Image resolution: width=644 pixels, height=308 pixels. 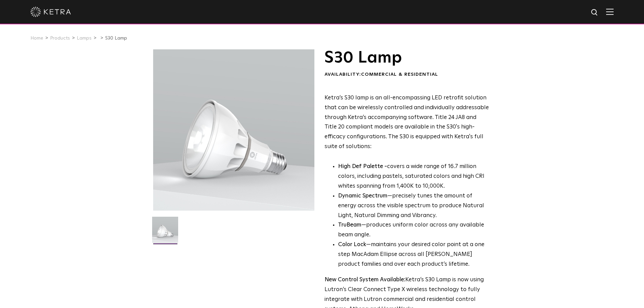 What do you see at coordinates (362, 166) in the screenshot?
I see `strong: High Def Palette -` at bounding box center [362, 166].